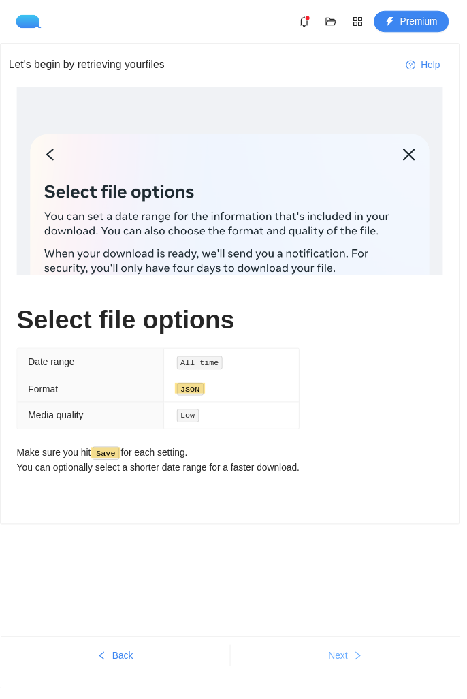 The width and height of the screenshot is (467, 699). I want to click on code: All time, so click(203, 368).